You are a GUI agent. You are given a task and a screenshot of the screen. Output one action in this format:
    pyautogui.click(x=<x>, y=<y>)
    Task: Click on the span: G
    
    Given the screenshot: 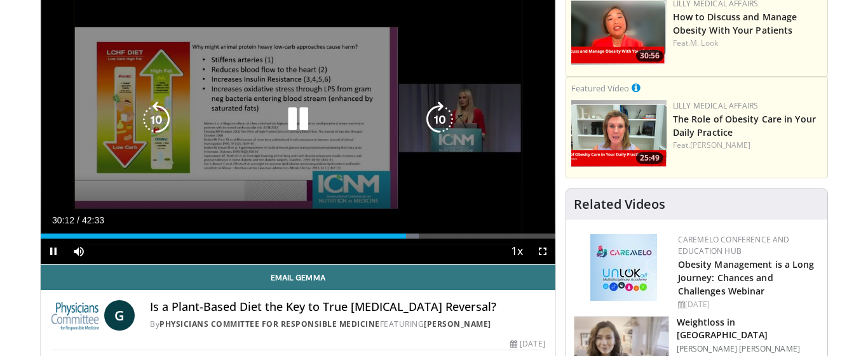 What is the action you would take?
    pyautogui.click(x=120, y=316)
    